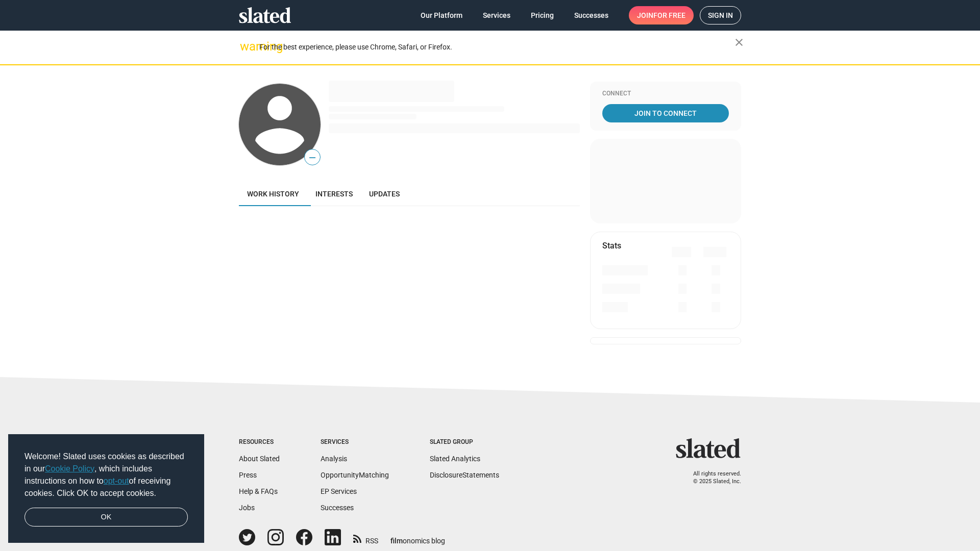  Describe the element at coordinates (720, 15) in the screenshot. I see `a: Sign in` at that location.